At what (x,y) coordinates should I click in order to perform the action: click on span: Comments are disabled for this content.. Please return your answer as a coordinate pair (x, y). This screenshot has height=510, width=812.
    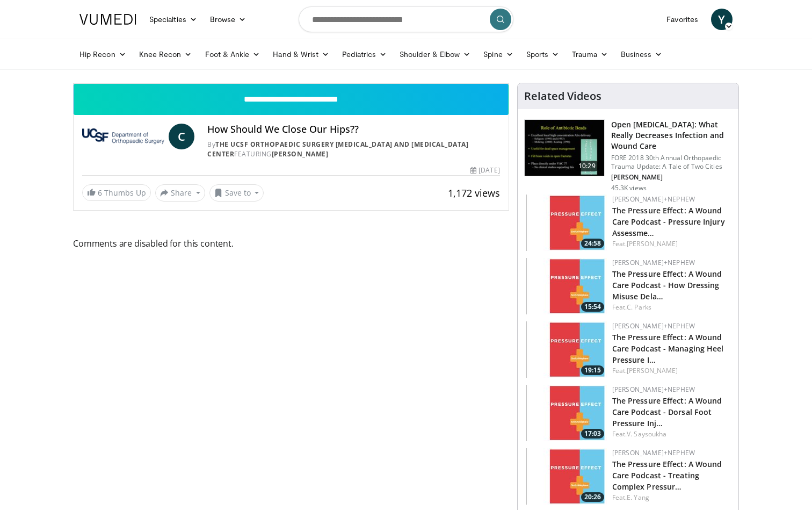
    Looking at the image, I should click on (291, 243).